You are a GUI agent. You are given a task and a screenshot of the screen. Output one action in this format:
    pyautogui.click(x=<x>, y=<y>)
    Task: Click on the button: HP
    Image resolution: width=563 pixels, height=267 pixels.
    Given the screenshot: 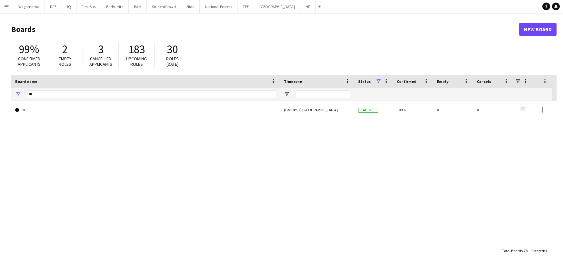 What is the action you would take?
    pyautogui.click(x=308, y=6)
    